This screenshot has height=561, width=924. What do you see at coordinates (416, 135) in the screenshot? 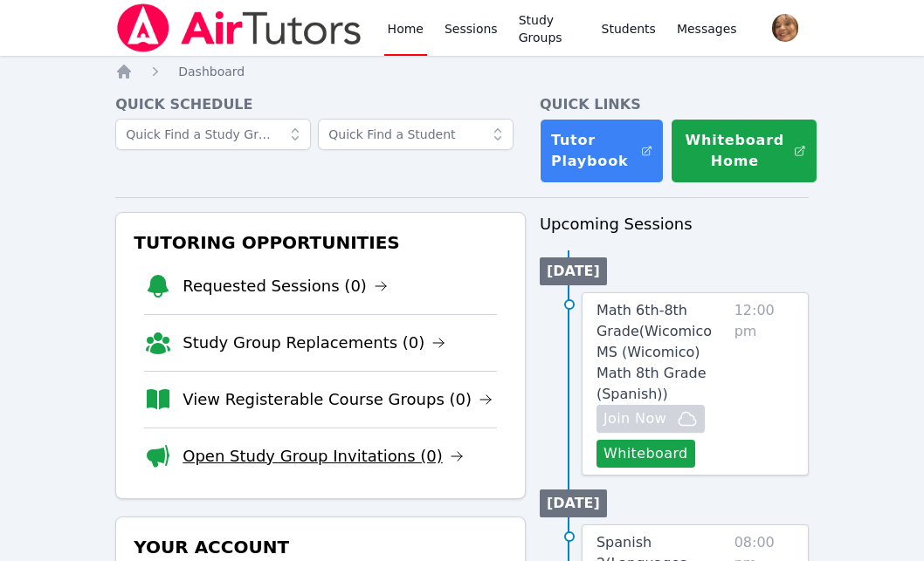
I see `input: Quick Find a Student` at bounding box center [416, 135].